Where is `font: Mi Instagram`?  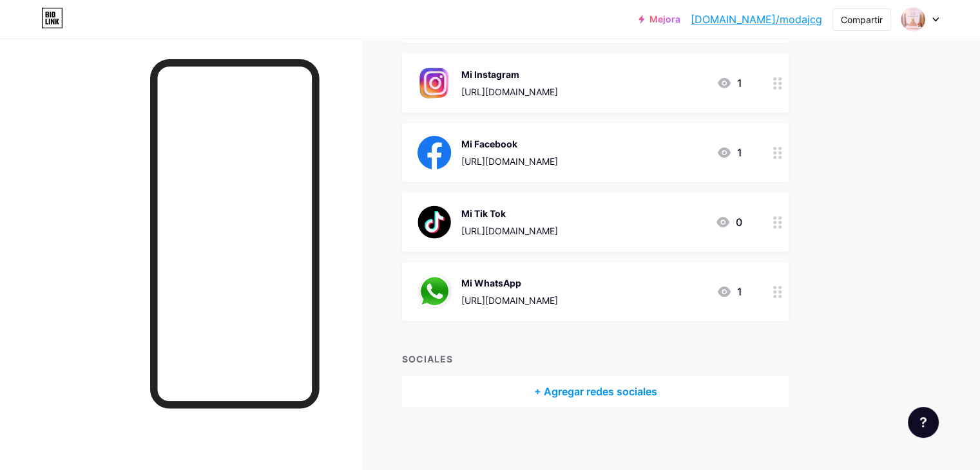
font: Mi Instagram is located at coordinates (490, 74).